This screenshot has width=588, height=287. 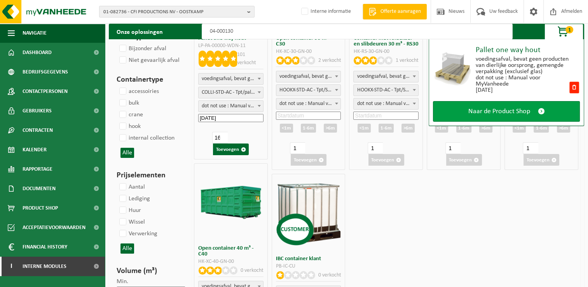 What do you see at coordinates (401, 12) in the screenshot?
I see `span: Offerte aanvragen` at bounding box center [401, 12].